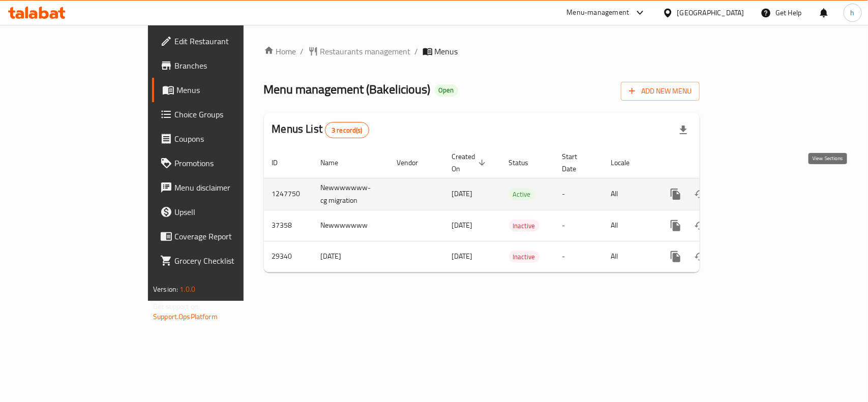 The height and width of the screenshot is (402, 868). What do you see at coordinates (229, 236) in the screenshot?
I see `span: Coverage Report` at bounding box center [229, 236].